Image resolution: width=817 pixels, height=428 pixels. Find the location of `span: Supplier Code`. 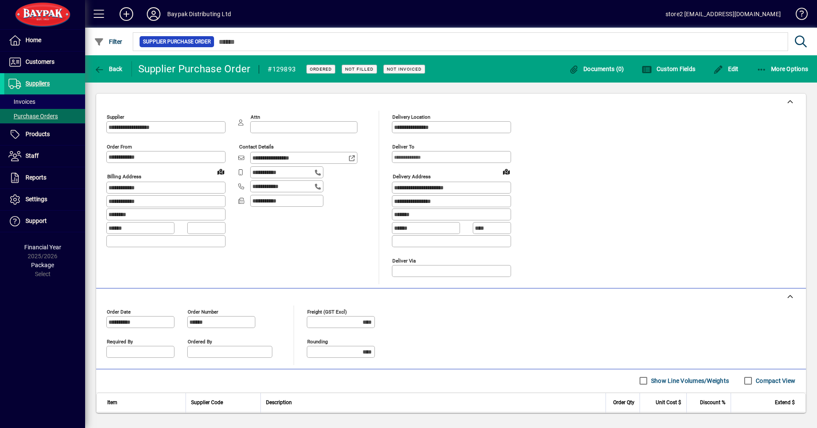

span: Supplier Code is located at coordinates (207, 402).